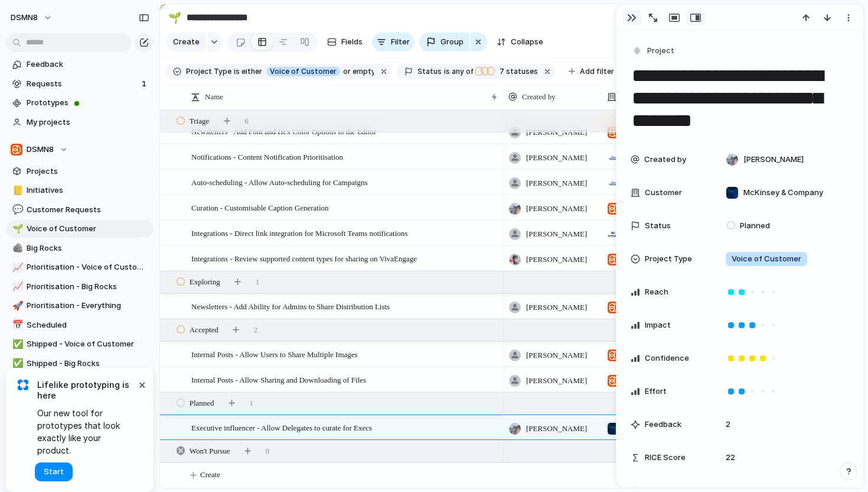  I want to click on a: ✅Shipped - Big Rocks, so click(80, 363).